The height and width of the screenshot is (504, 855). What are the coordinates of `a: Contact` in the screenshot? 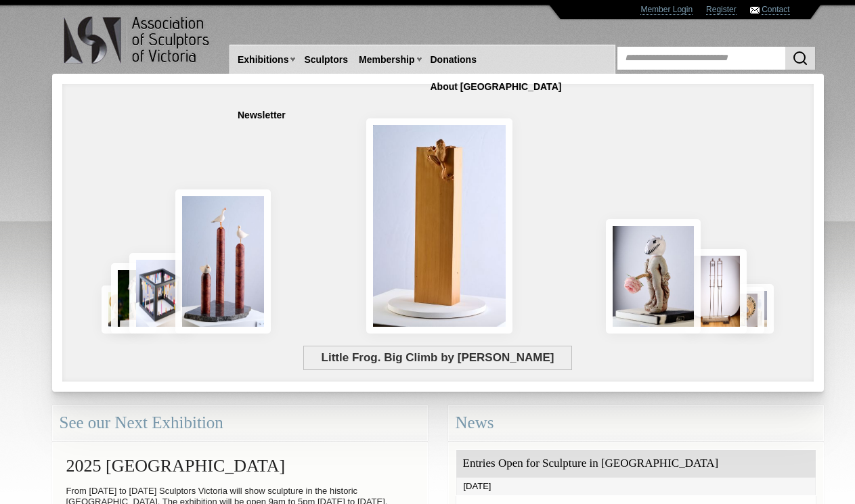 It's located at (775, 10).